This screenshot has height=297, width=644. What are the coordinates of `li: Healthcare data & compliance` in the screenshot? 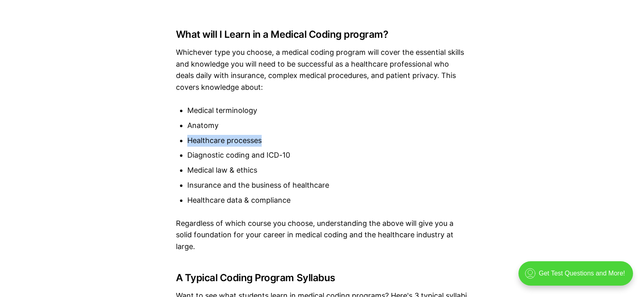 It's located at (328, 200).